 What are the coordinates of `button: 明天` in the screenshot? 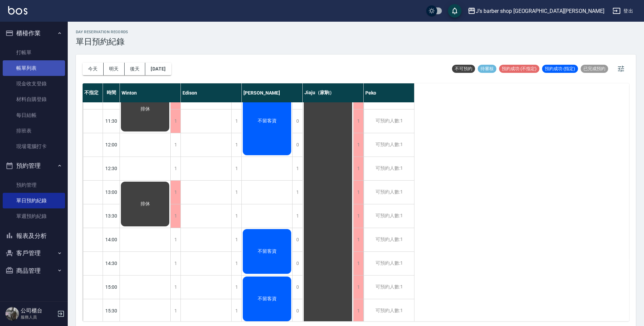 It's located at (114, 69).